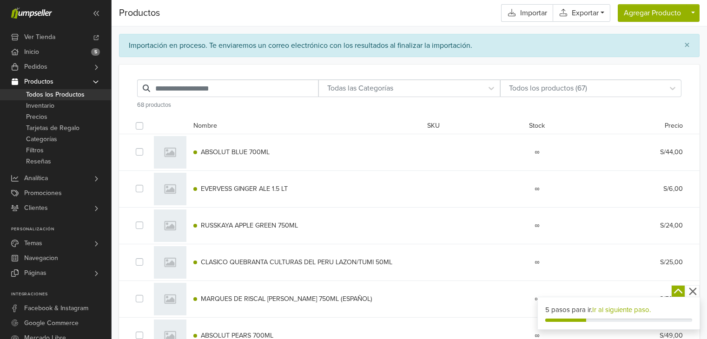 The width and height of the screenshot is (707, 339). I want to click on div: Importación en proceso. Te enviaremos un correo electrónico con los resultados al finalizar la im..., so click(399, 46).